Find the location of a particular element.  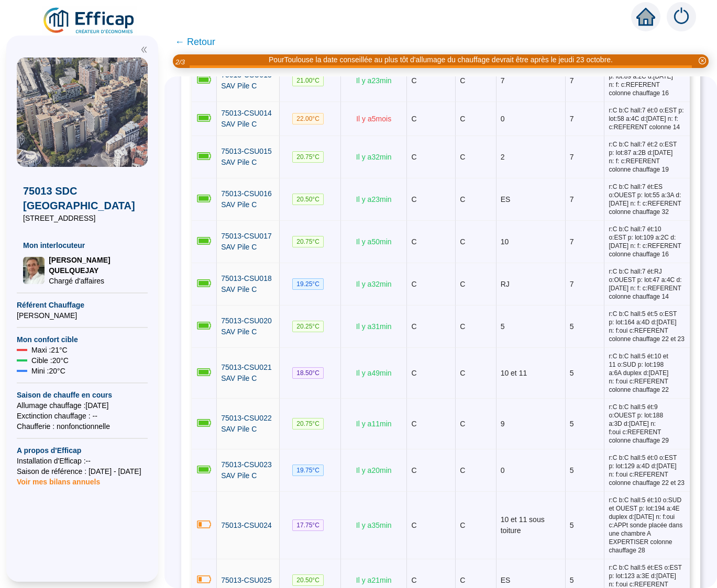

span: 75013-CSU016 SAV Pile C is located at coordinates (246, 199).